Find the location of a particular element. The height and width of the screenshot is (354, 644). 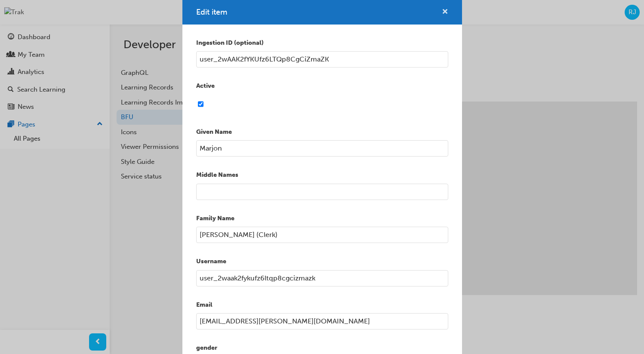

p: Ingestion ID (optional) is located at coordinates (322, 43).